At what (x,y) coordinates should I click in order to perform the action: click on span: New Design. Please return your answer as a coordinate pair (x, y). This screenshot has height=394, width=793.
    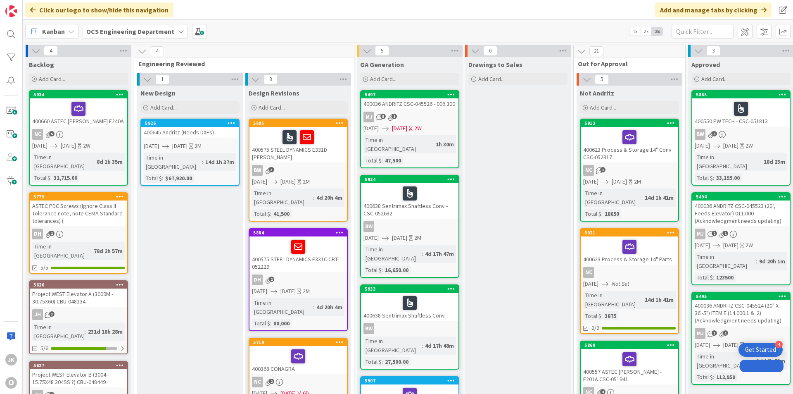
    Looking at the image, I should click on (158, 93).